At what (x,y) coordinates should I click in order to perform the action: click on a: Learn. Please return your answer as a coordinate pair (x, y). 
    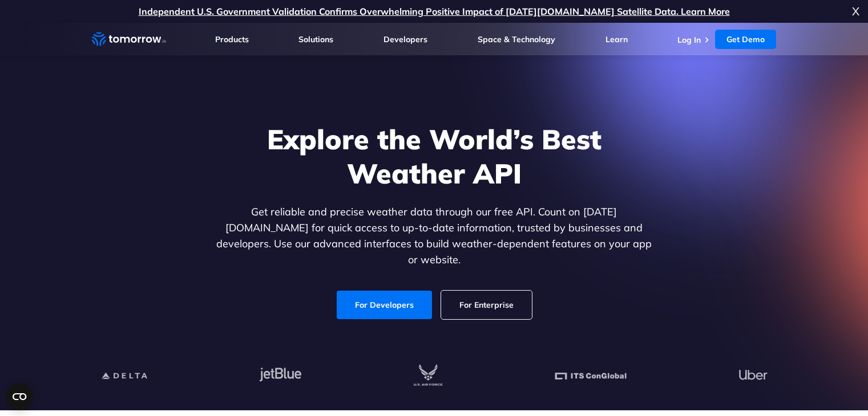
    Looking at the image, I should click on (616, 39).